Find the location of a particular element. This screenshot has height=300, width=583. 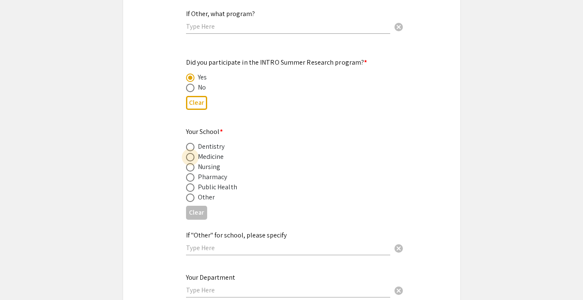

div: Yes is located at coordinates (202, 77).